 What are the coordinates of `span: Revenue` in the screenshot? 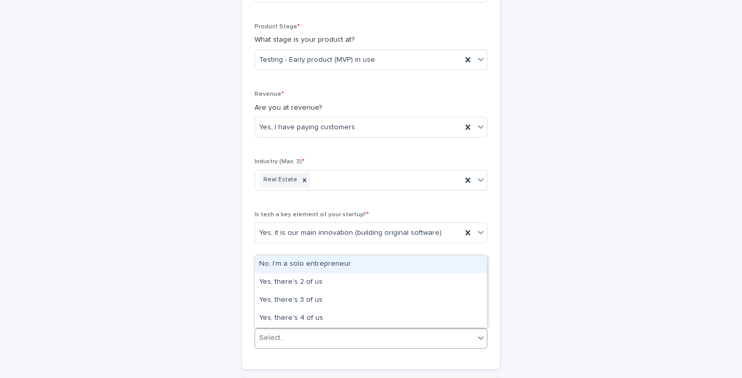 It's located at (269, 94).